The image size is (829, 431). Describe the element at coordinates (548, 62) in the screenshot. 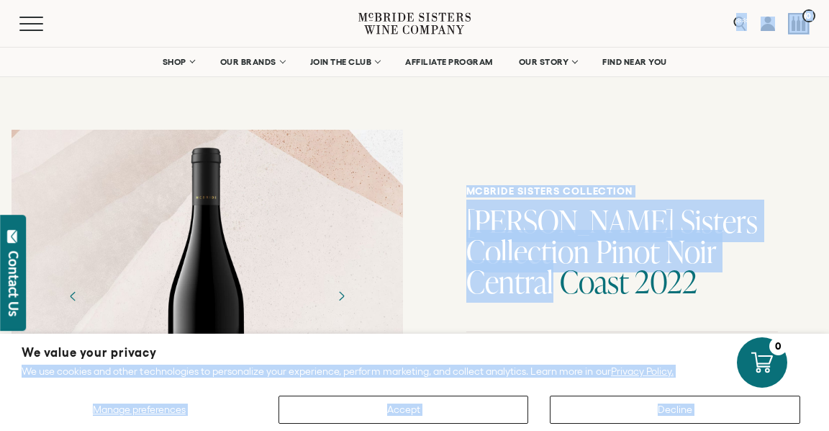

I see `a: OUR STORY` at that location.